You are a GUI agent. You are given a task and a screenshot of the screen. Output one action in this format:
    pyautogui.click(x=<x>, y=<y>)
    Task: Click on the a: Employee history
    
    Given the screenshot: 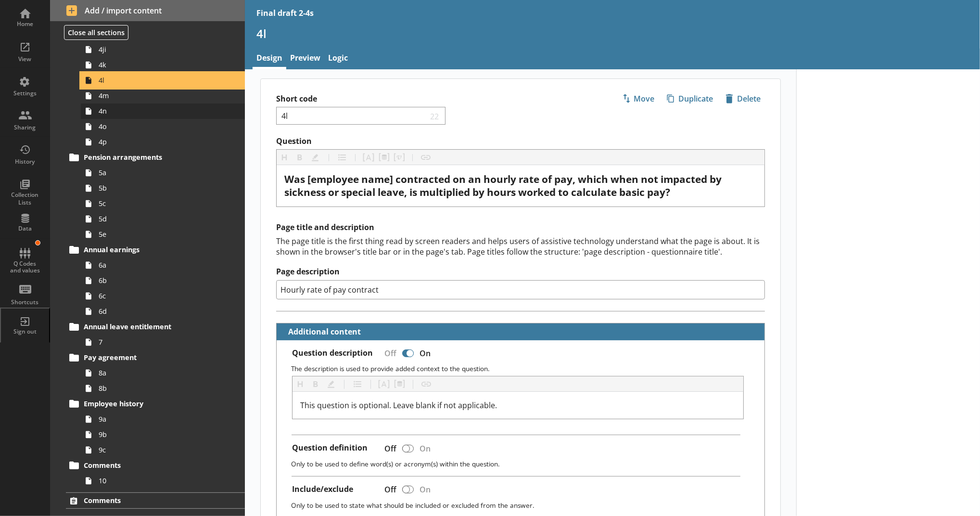 What is the action you would take?
    pyautogui.click(x=156, y=404)
    